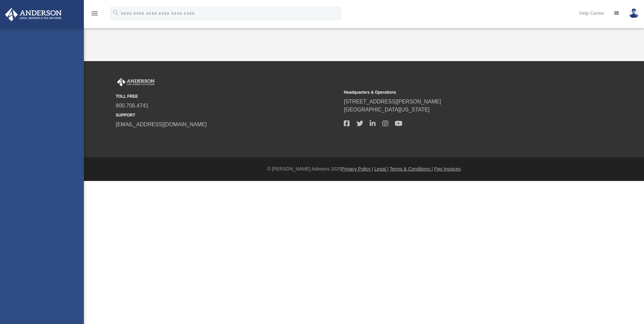 The image size is (644, 324). What do you see at coordinates (94, 15) in the screenshot?
I see `a: menu` at bounding box center [94, 15].